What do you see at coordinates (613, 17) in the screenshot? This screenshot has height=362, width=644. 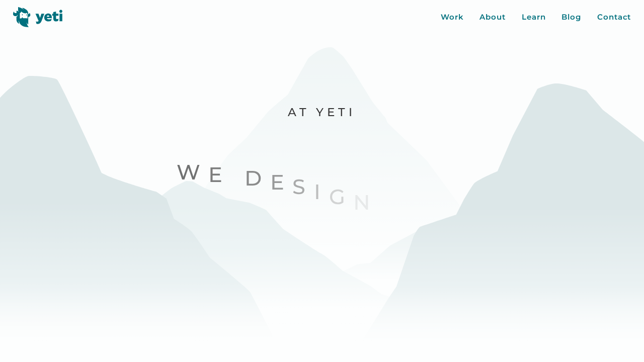 I see `div: Contact` at bounding box center [613, 17].